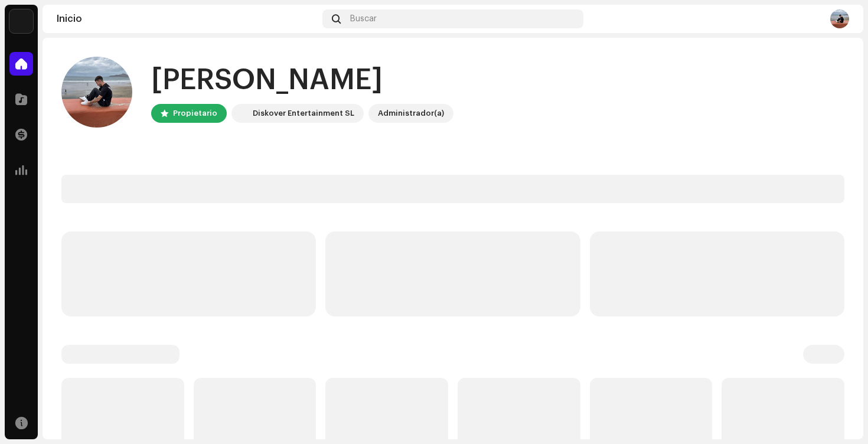 This screenshot has width=868, height=444. Describe the element at coordinates (195, 113) in the screenshot. I see `div: Propietario` at that location.